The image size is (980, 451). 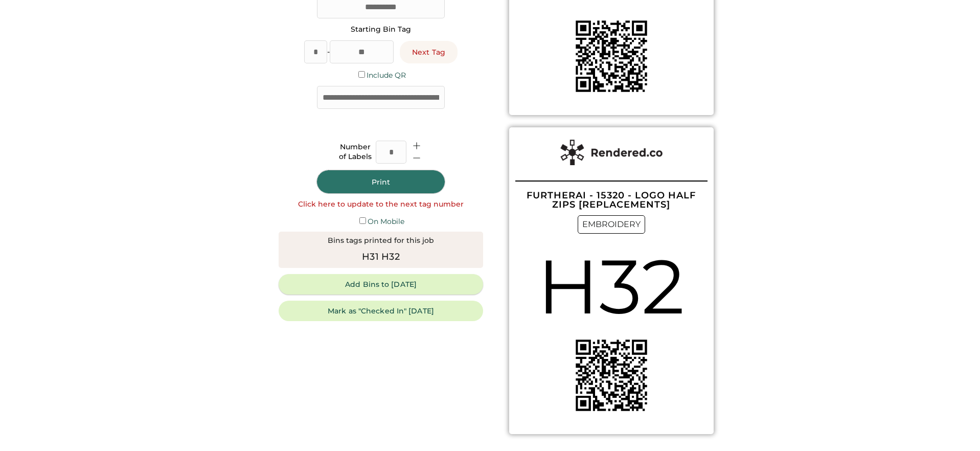 I want to click on div: Number of Labels, so click(x=355, y=152).